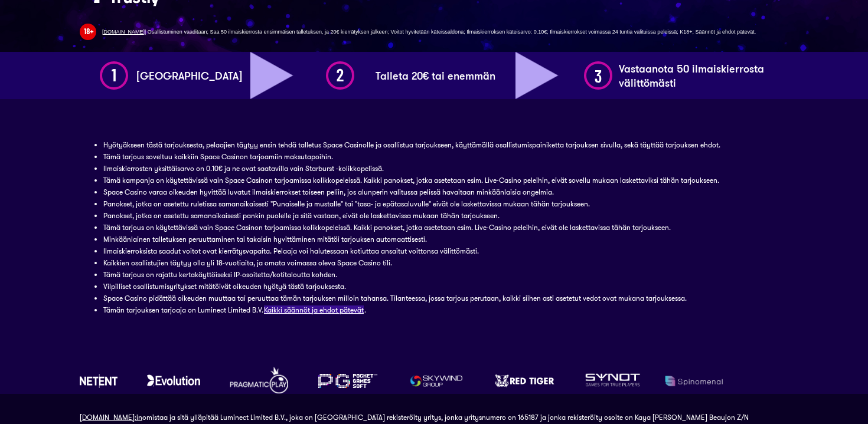 The width and height of the screenshot is (868, 424). What do you see at coordinates (434, 298) in the screenshot?
I see `li: Space Casino pidättää oikeuden muuttaa tai peruuttaa tämän tarjouksen milloin tahansa. Tilanteess...` at bounding box center [434, 298].